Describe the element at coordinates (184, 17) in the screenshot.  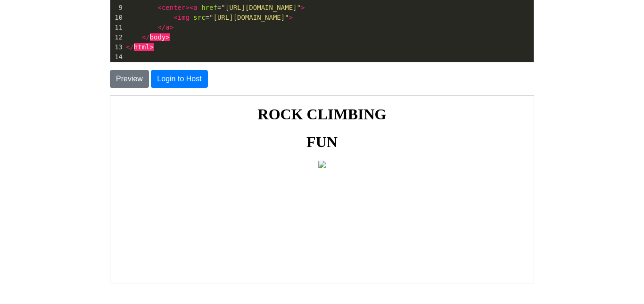
I see `span: img` at that location.